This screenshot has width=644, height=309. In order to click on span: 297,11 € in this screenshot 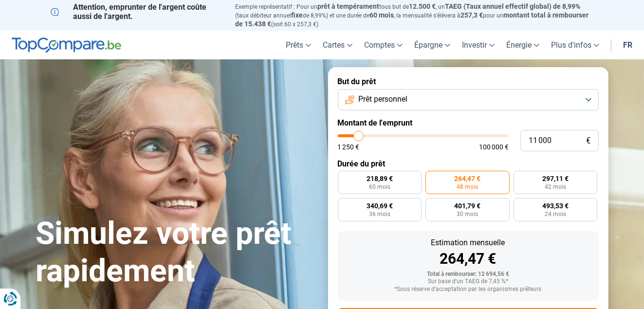, I will do `click(555, 178)`.